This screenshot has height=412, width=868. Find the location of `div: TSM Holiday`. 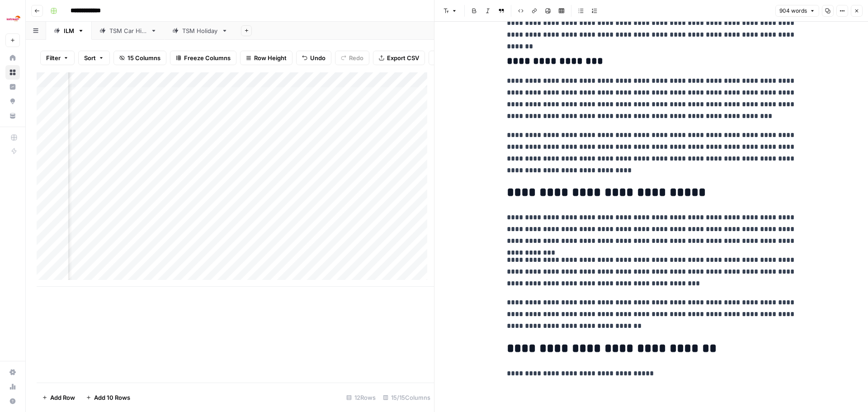

div: TSM Holiday is located at coordinates (200, 31).